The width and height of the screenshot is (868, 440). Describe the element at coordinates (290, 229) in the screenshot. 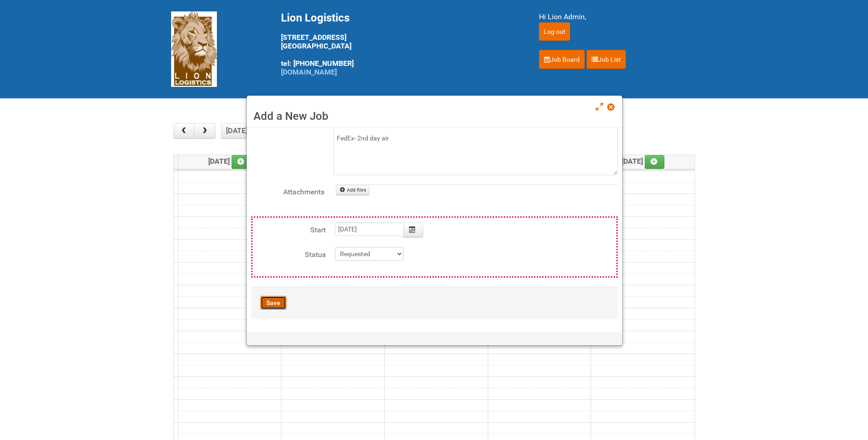

I see `label: Start` at that location.